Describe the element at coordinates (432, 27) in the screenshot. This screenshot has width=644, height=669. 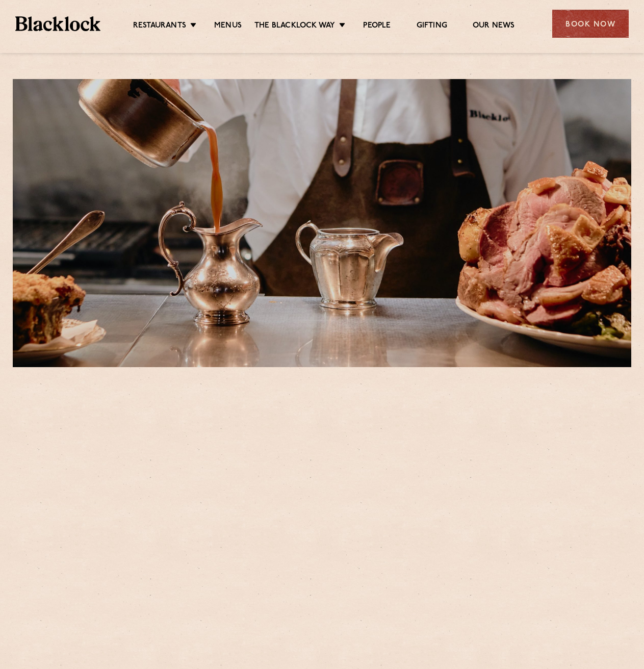
I see `a: Gifting` at that location.